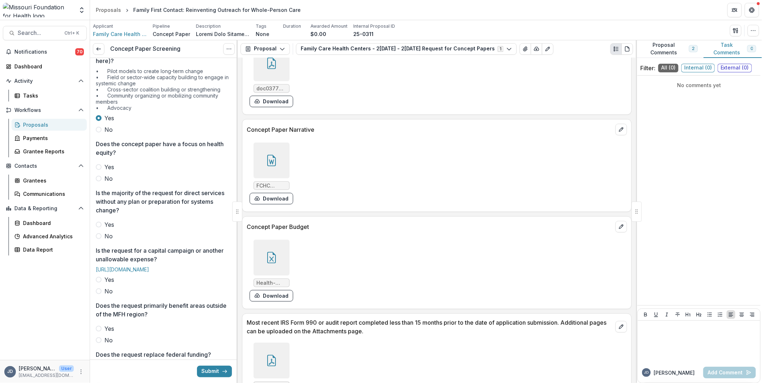 This screenshot has height=383, width=762. Describe the element at coordinates (66, 369) in the screenshot. I see `p: User` at that location.